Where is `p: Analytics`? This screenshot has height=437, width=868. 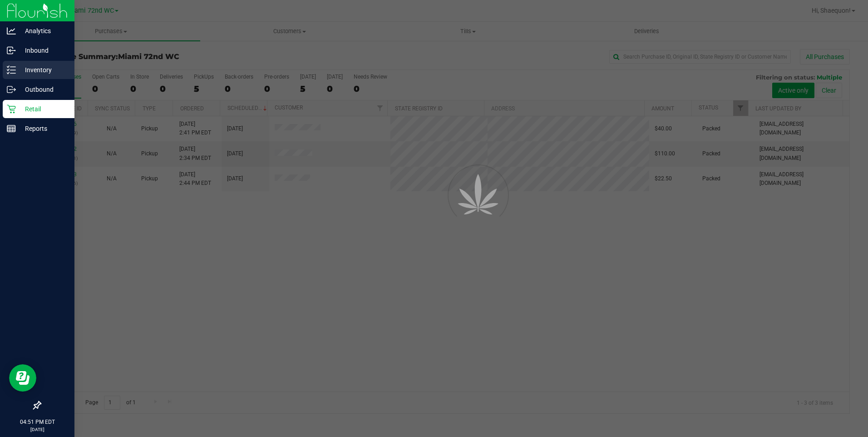 p: Analytics is located at coordinates (43, 31).